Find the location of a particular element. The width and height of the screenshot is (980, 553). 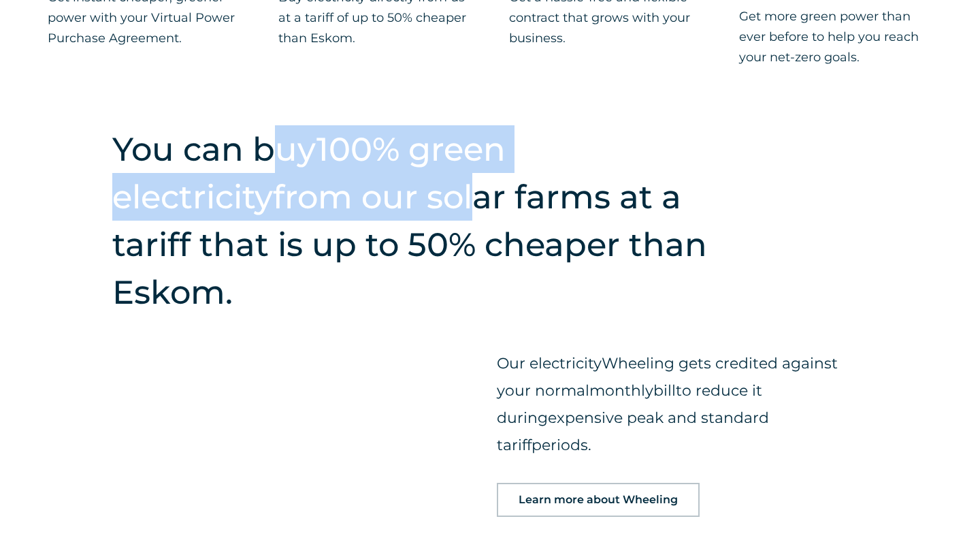

span: bill is located at coordinates (664, 390).